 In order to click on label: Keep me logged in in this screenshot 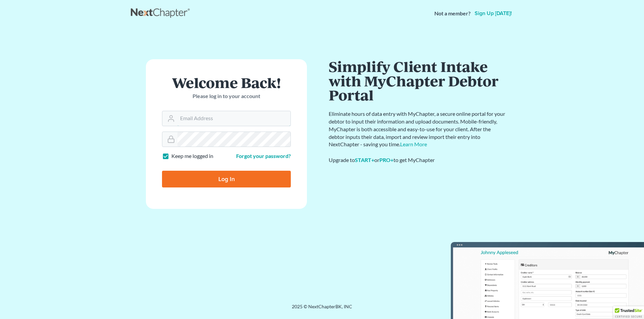, I will do `click(192, 156)`.